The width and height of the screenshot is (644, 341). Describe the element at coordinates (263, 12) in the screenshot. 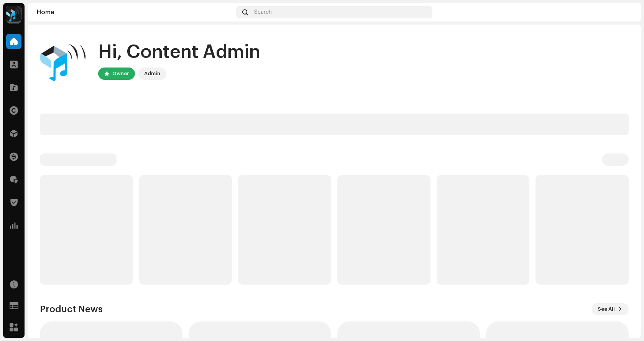

I see `span: Search` at that location.